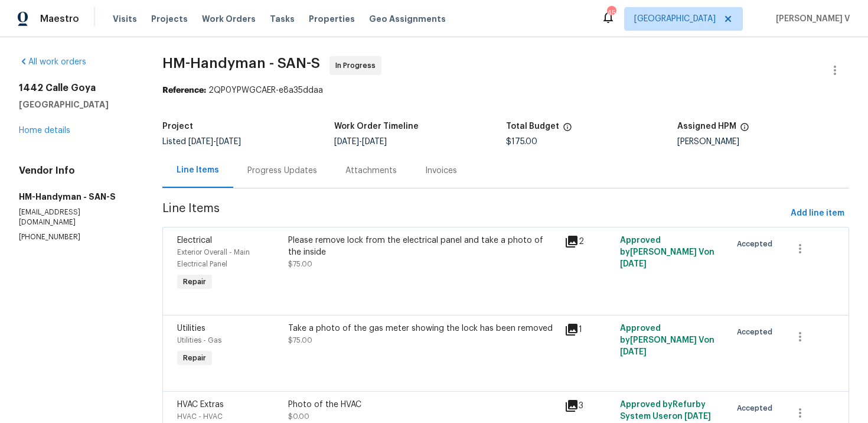 The width and height of the screenshot is (868, 423). What do you see at coordinates (706, 127) in the screenshot?
I see `h5: Assigned HPM` at bounding box center [706, 127].